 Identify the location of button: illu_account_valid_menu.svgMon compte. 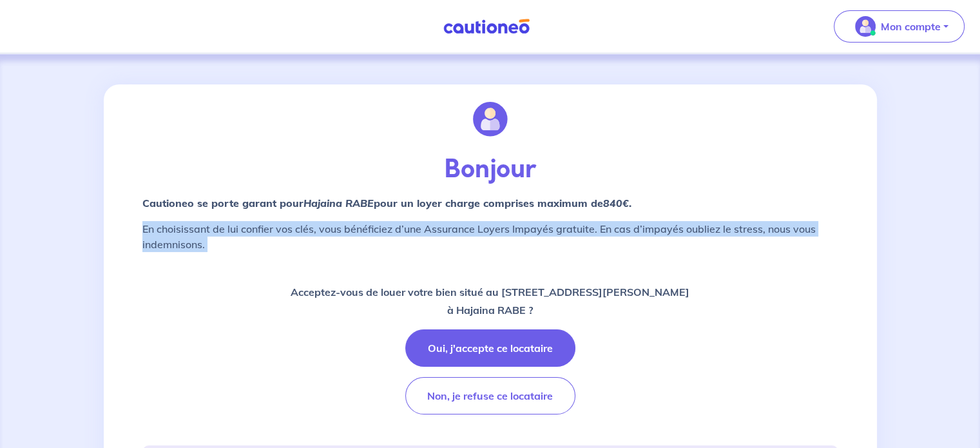
(899, 27).